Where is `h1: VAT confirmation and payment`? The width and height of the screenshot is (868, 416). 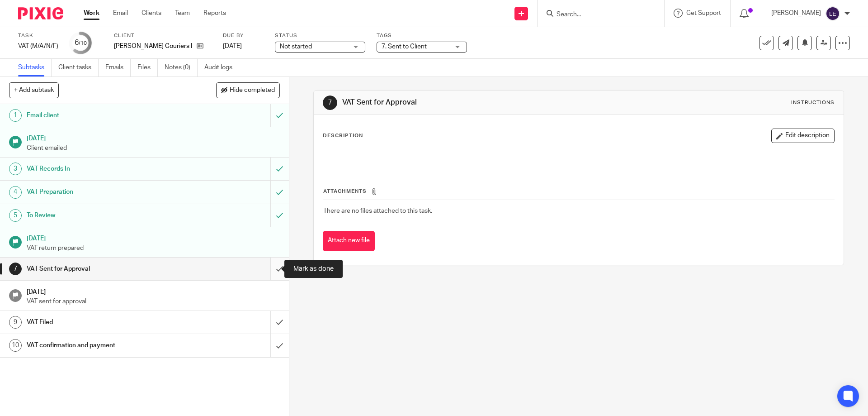
h1: VAT confirmation and payment is located at coordinates (105, 345).